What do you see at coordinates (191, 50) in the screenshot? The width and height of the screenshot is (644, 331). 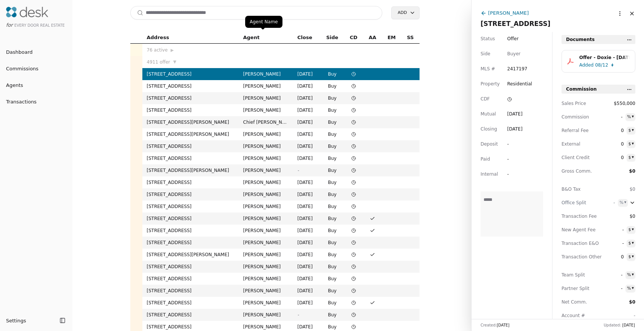 I see `div: 76 active` at bounding box center [191, 50].